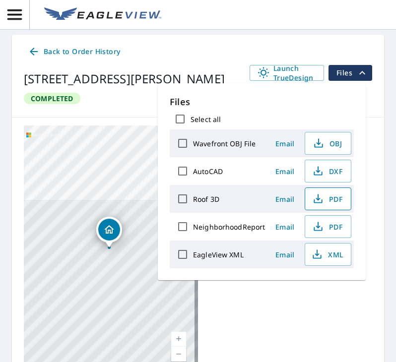 Image resolution: width=396 pixels, height=362 pixels. What do you see at coordinates (74, 52) in the screenshot?
I see `span: Back to Order History` at bounding box center [74, 52].